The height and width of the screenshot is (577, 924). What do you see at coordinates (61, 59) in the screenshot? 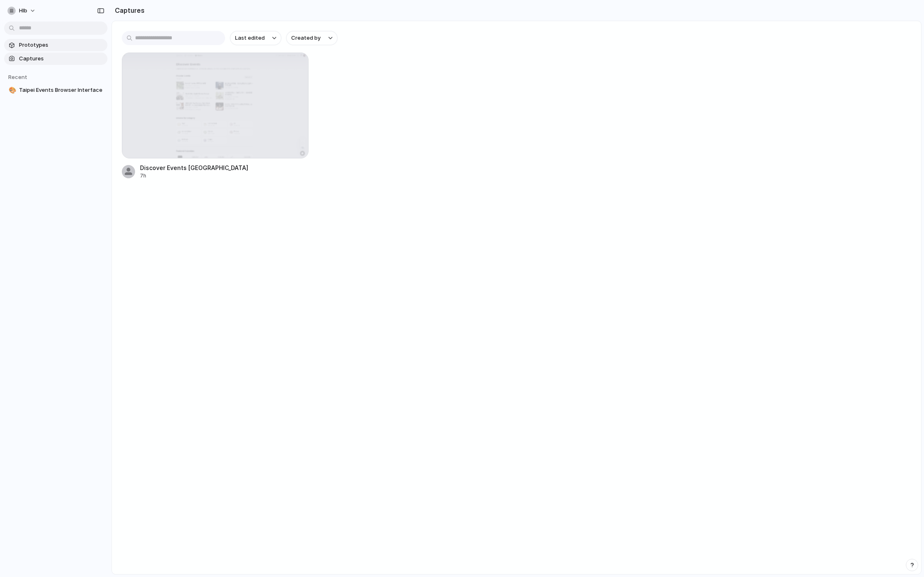
I see `span: Captures` at bounding box center [61, 59].